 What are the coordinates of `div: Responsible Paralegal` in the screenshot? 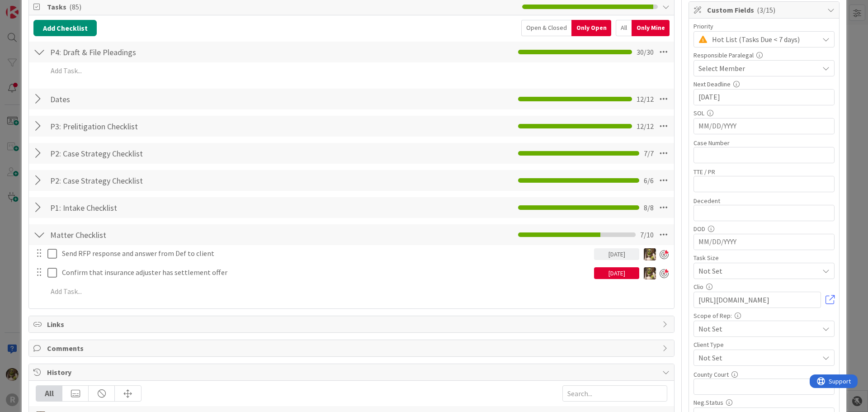 It's located at (764, 55).